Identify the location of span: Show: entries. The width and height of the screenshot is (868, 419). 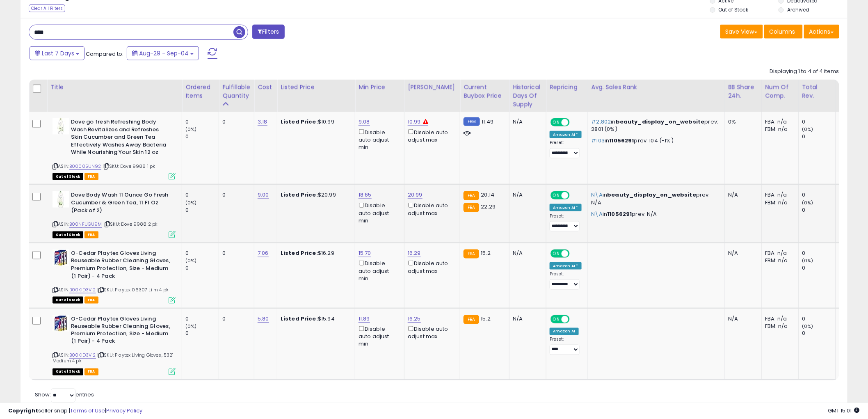
(64, 395).